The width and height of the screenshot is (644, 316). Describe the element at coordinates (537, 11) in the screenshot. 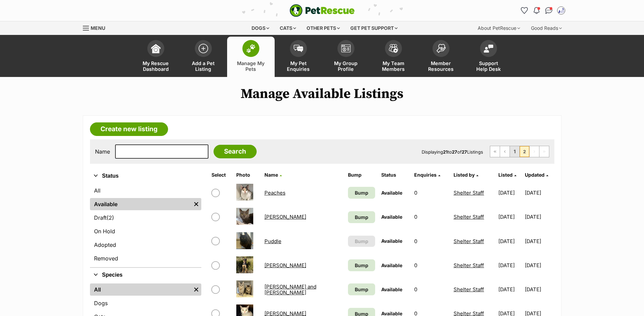

I see `img: notifications-46538b983faf8c2785f20acdc204bb7945ddae34d4c08c2a6579f10ce5e182be.svg` at that location.